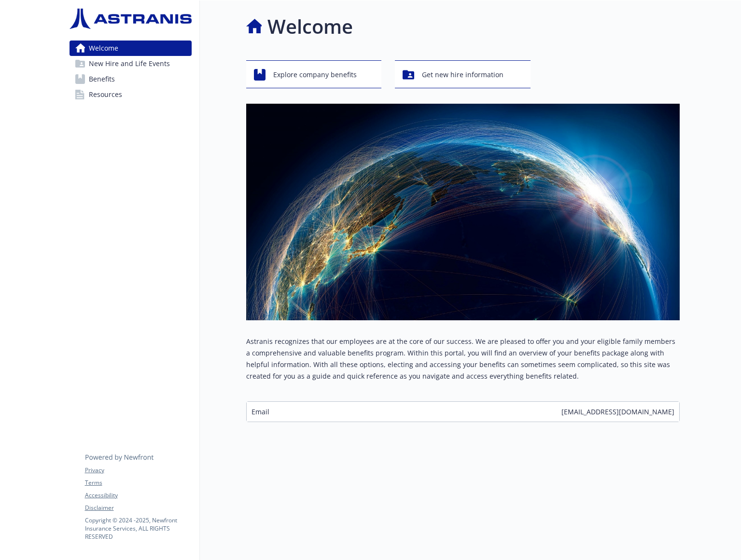  Describe the element at coordinates (138, 483) in the screenshot. I see `a: Terms` at that location.